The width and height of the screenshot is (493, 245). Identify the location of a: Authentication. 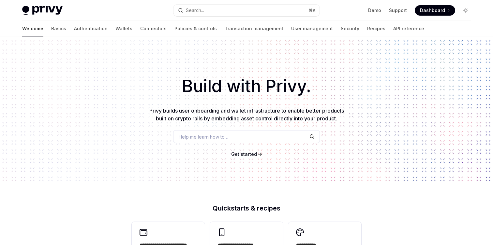
(91, 29).